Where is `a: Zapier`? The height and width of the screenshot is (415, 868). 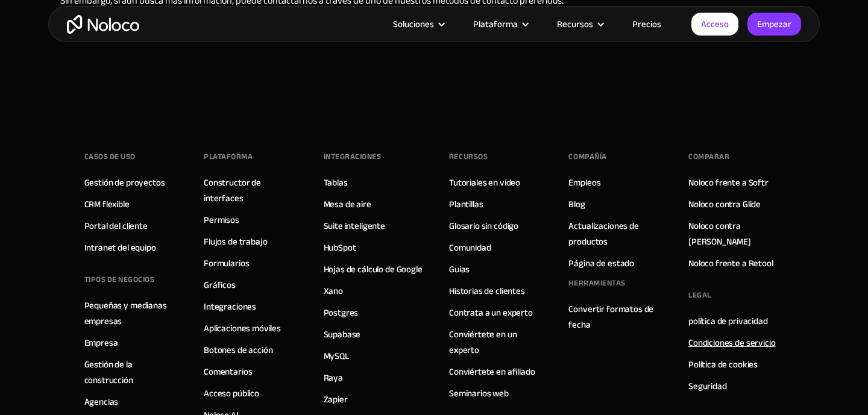
a: Zapier is located at coordinates (336, 399).